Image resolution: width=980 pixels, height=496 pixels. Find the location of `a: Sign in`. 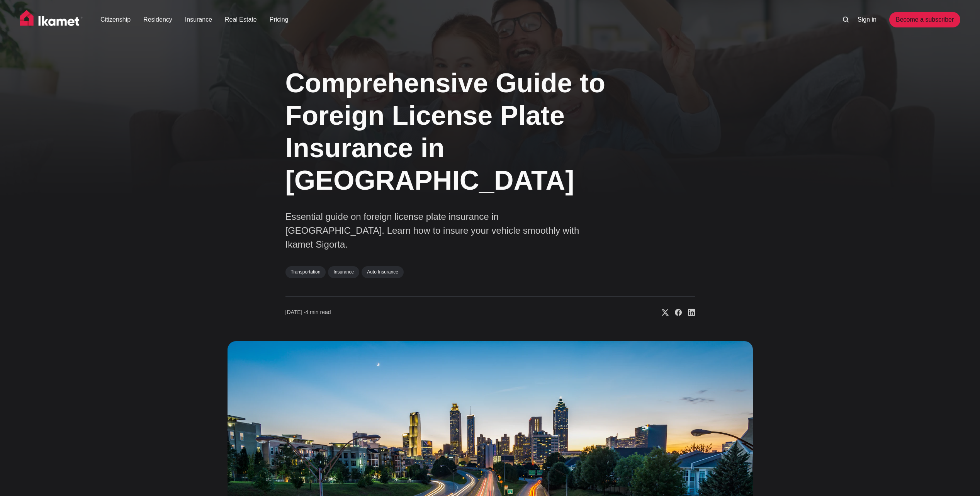

a: Sign in is located at coordinates (867, 19).